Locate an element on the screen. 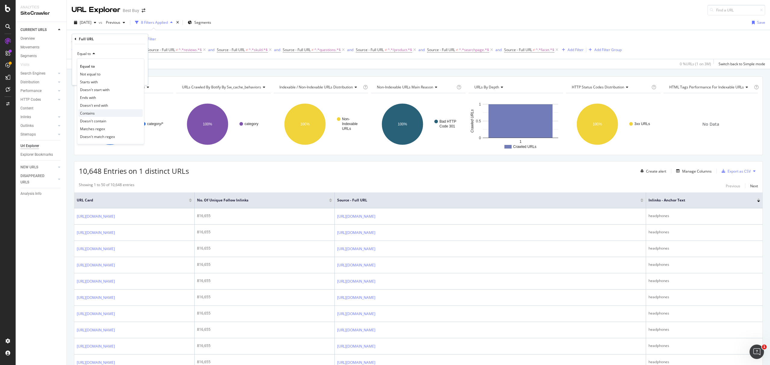  span: URLs Crawled By Botify By sw_cache_behaviors is located at coordinates (221, 87).